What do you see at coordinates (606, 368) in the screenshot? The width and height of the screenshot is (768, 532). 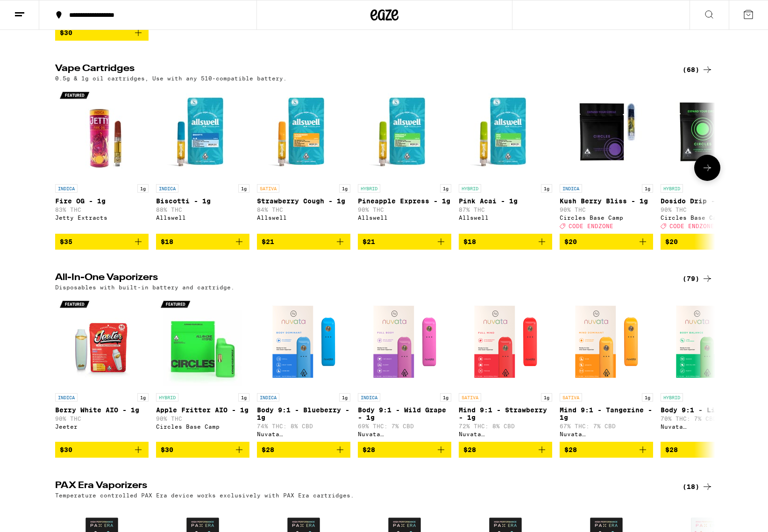 I see `a: Open page for Mind 9:1 - Tangerine - 1g from Nuvata (CA)` at bounding box center [606, 368].